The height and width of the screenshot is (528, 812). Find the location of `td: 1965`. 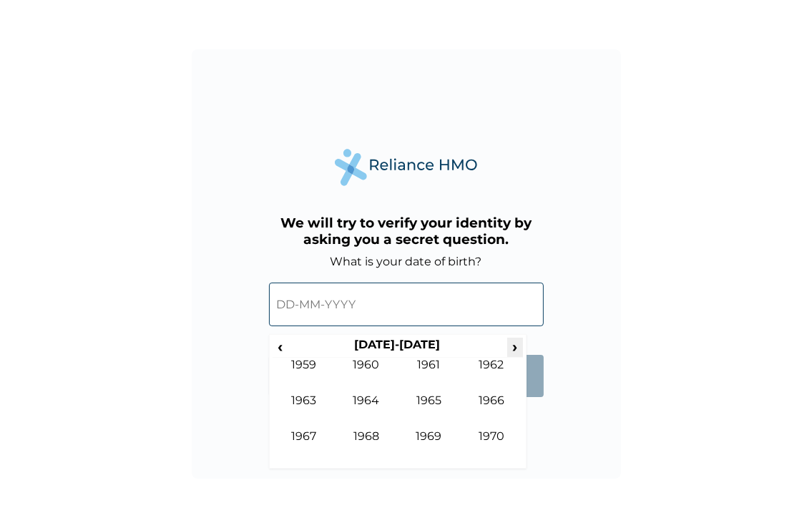

td: 1965 is located at coordinates (430, 411).